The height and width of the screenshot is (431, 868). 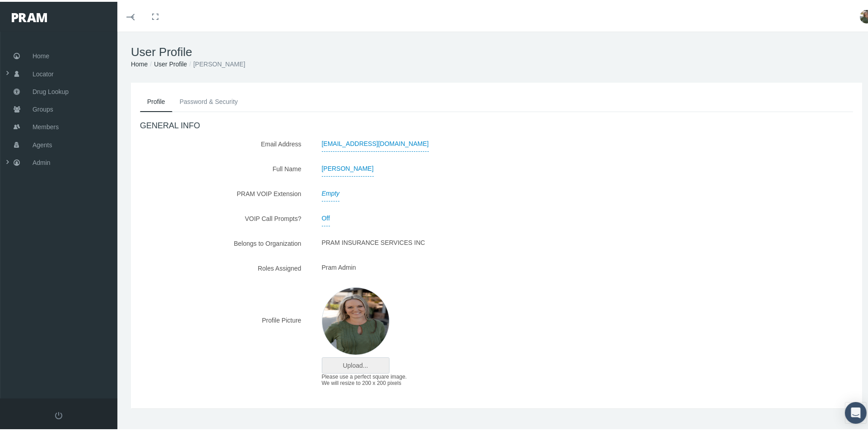 I want to click on h1: User Profile, so click(x=496, y=50).